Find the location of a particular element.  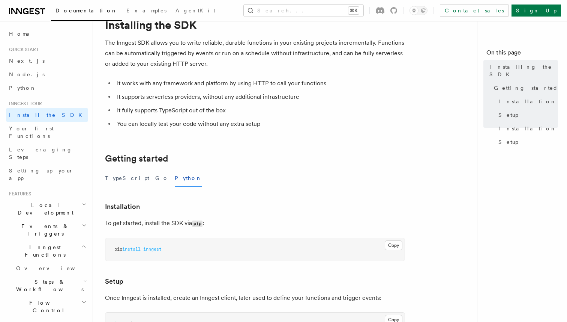

a: Documentation is located at coordinates (86, 12).